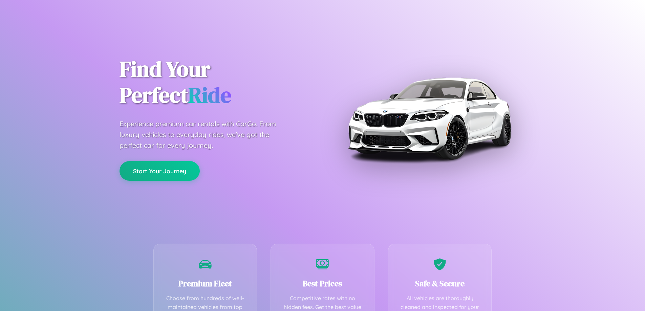 The height and width of the screenshot is (311, 645). Describe the element at coordinates (205, 284) in the screenshot. I see `h3: Premium Fleet` at that location.